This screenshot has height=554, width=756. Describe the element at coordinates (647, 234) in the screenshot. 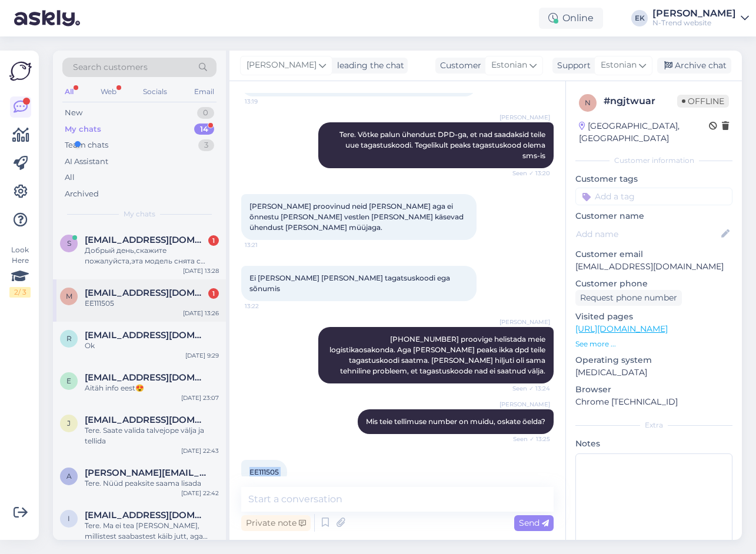

I see `input: Add name` at that location.